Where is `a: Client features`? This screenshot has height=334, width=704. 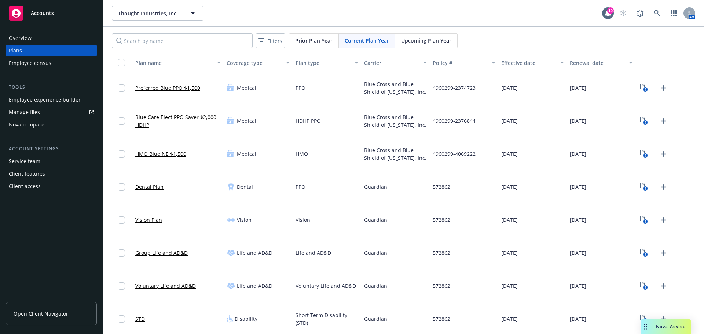 a: Client features is located at coordinates (51, 174).